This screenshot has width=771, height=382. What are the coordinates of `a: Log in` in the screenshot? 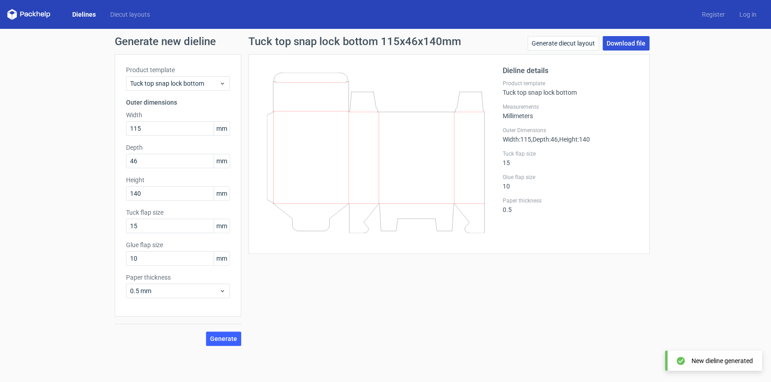 It's located at (748, 14).